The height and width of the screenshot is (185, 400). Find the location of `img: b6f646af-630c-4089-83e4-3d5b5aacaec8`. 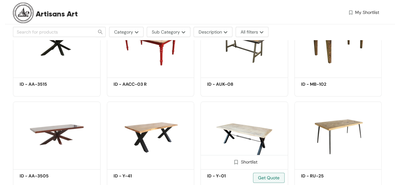

img: b6f646af-630c-4089-83e4-3d5b5aacaec8 is located at coordinates (150, 134).